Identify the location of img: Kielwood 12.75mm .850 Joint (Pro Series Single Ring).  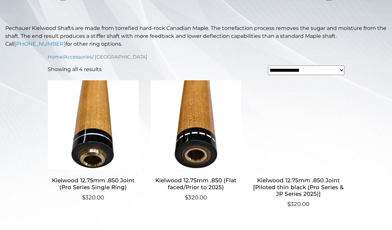
(93, 125).